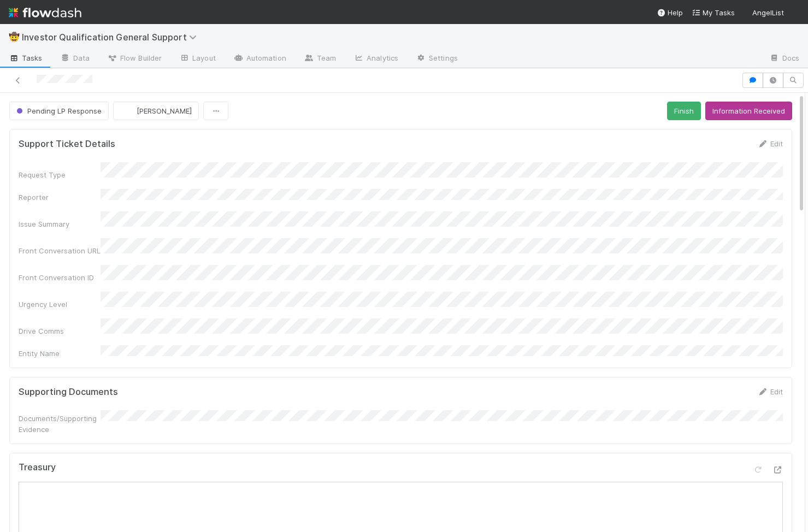 The height and width of the screenshot is (532, 808). I want to click on div: Documents/Supporting Evidence, so click(59, 424).